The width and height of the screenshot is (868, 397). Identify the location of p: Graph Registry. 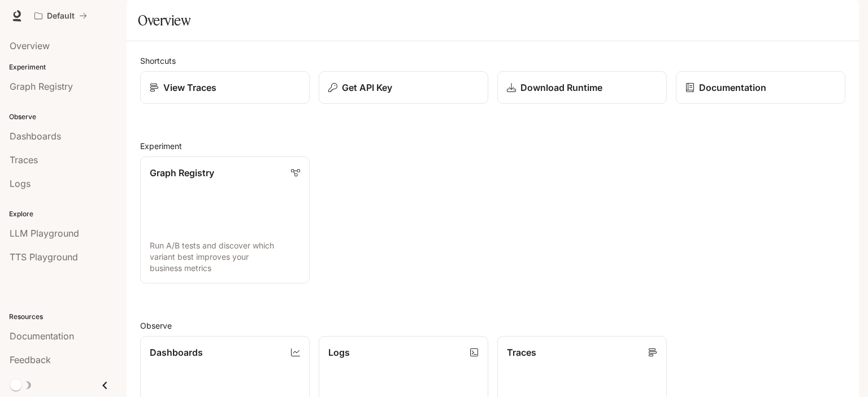
(182, 173).